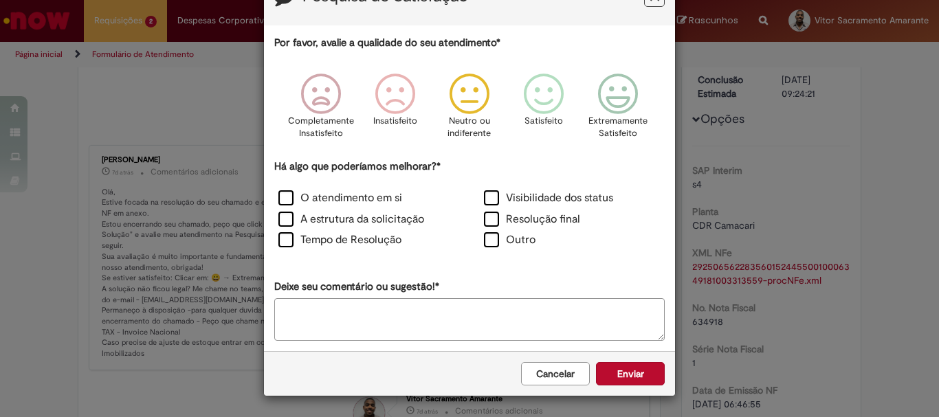 This screenshot has width=939, height=417. I want to click on p: Satisfeito, so click(544, 121).